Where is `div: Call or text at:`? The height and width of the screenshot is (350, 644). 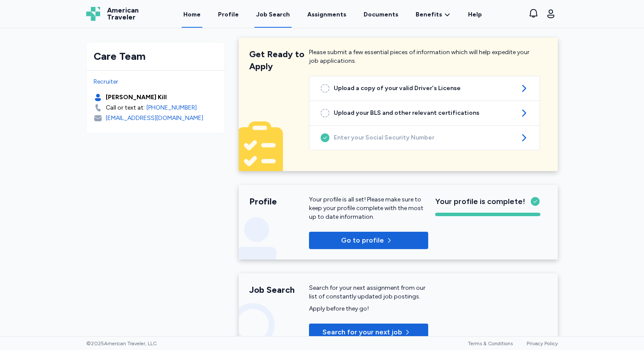 div: Call or text at: is located at coordinates (125, 108).